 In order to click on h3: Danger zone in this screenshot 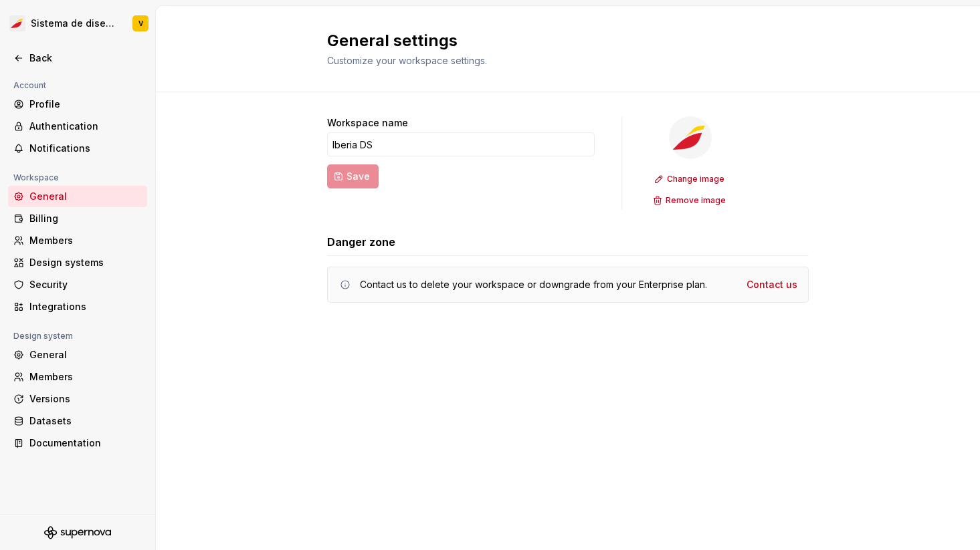, I will do `click(361, 242)`.